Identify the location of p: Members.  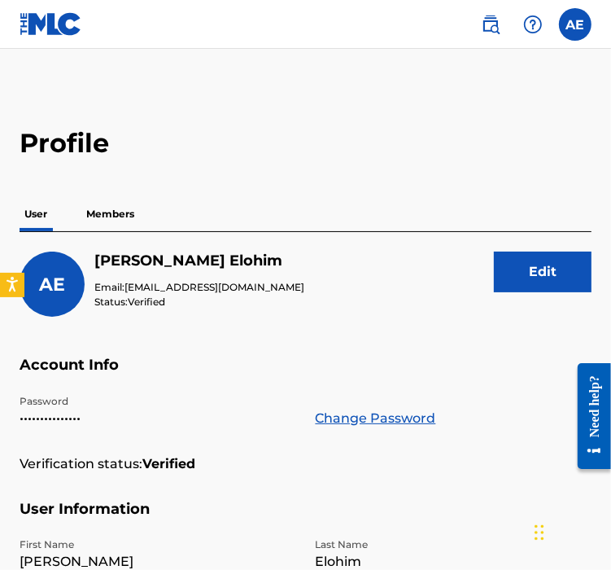
(110, 214).